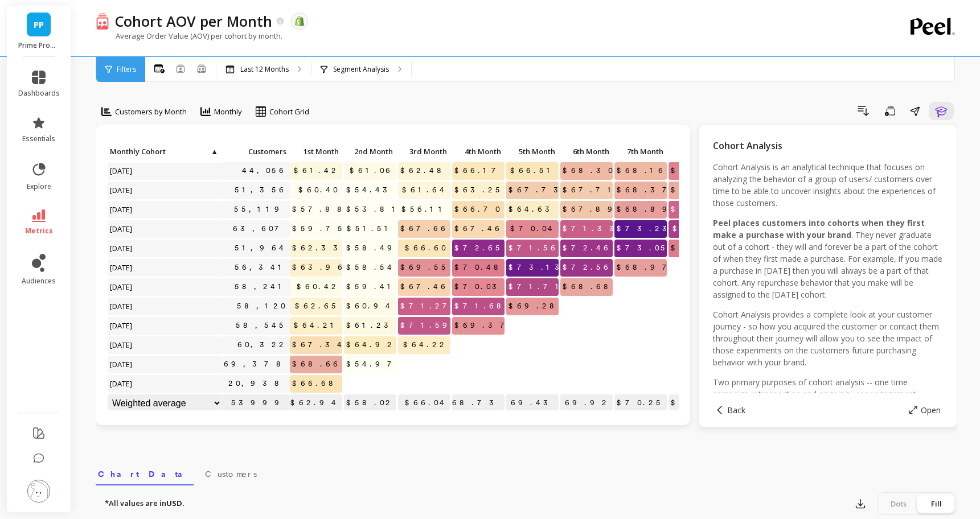  I want to click on span: $71.56, so click(533, 248).